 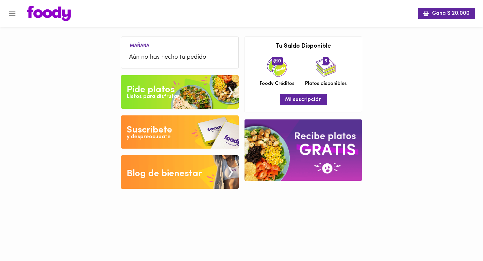 I want to click on img: Disfruta bajar de peso, so click(x=180, y=132).